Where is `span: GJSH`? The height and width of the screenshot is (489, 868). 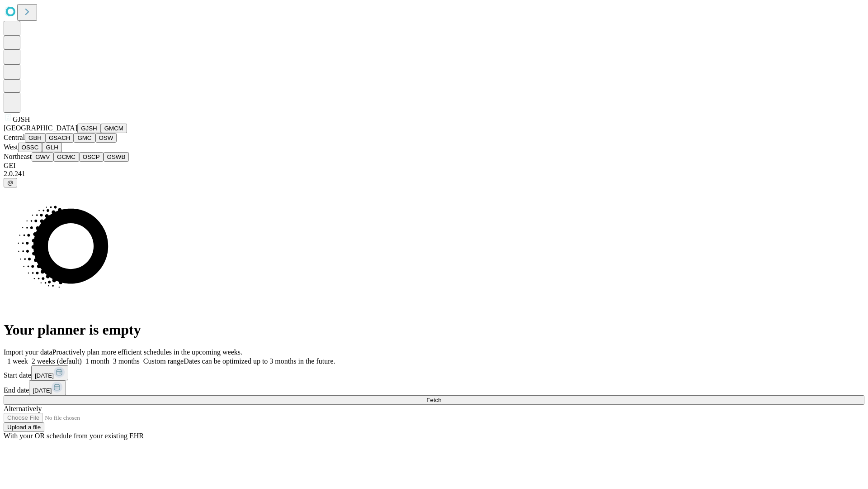
span: GJSH is located at coordinates (21, 119).